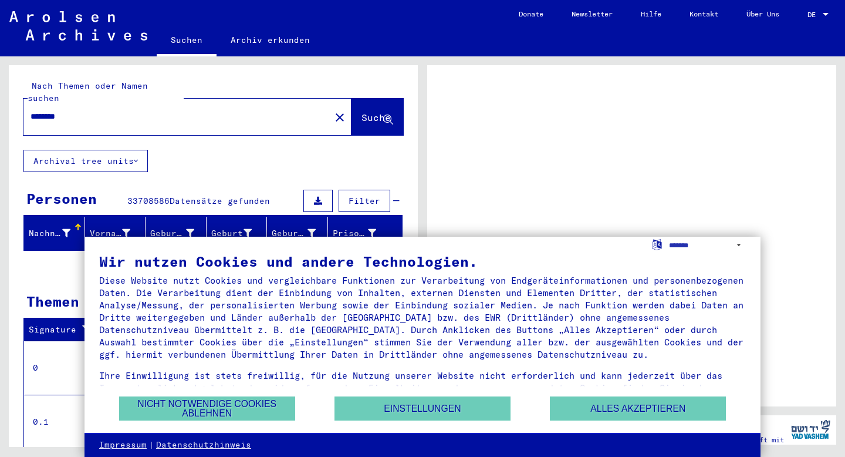 The image size is (845, 457). I want to click on mat-header-cell: Nachname, so click(55, 233).